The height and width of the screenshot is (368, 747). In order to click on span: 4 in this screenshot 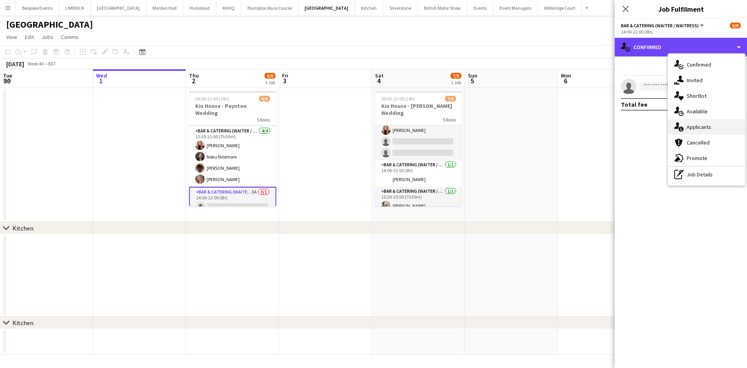, I will do `click(379, 81)`.